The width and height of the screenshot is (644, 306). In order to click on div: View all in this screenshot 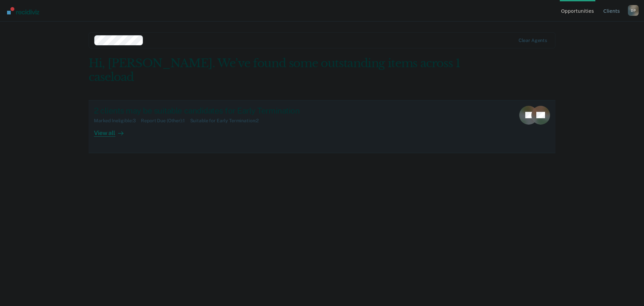, I will do `click(113, 130)`.